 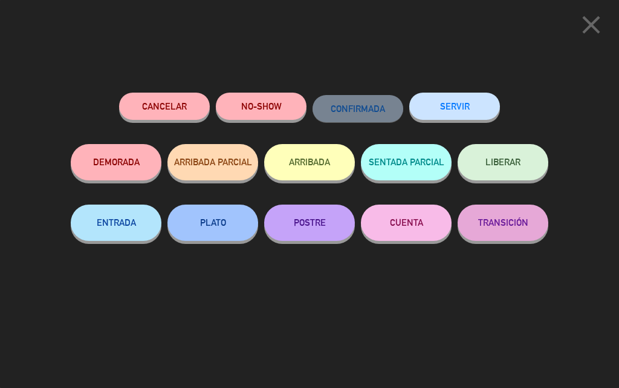 What do you see at coordinates (164, 106) in the screenshot?
I see `button: Cancelar` at bounding box center [164, 106].